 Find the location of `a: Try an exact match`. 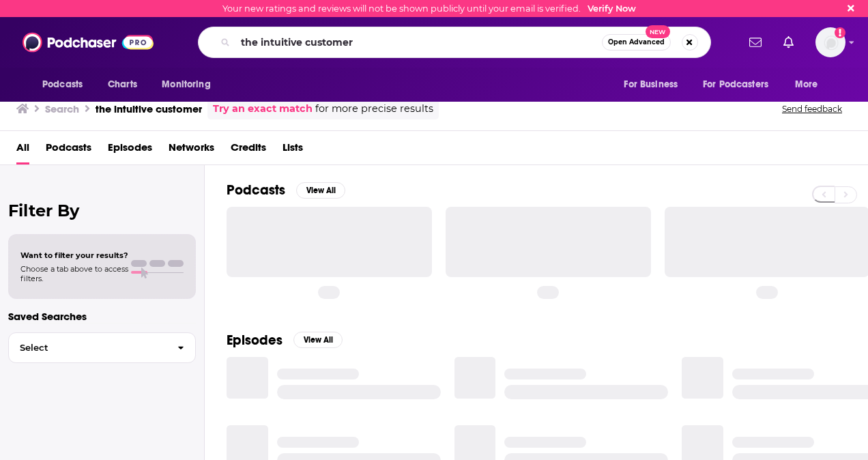

a: Try an exact match is located at coordinates (263, 109).